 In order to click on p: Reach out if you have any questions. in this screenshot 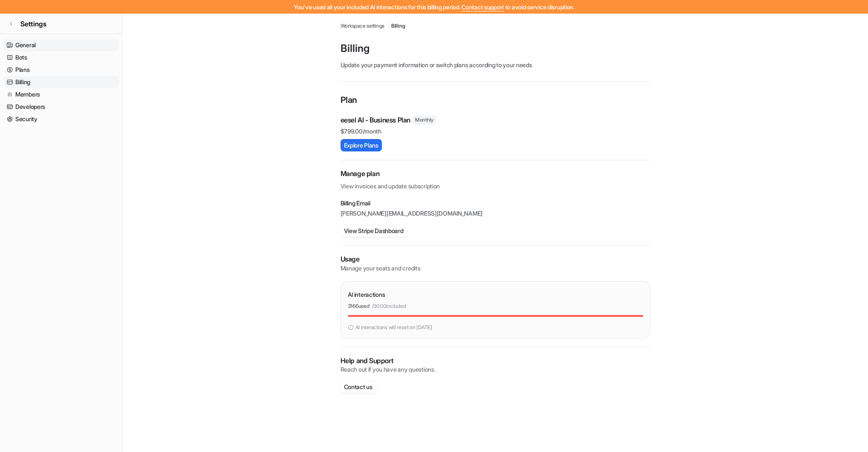, I will do `click(496, 370)`.